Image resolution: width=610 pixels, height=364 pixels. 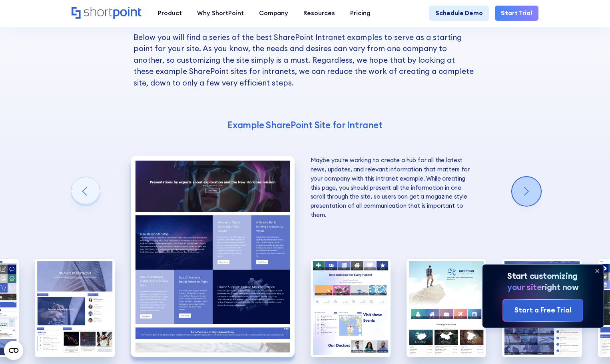 I want to click on a: Company, so click(x=273, y=13).